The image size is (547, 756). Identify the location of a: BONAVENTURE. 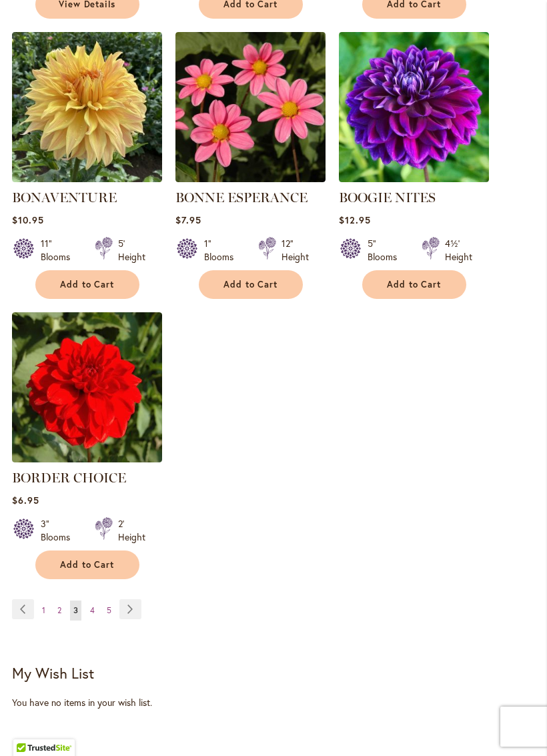
(64, 198).